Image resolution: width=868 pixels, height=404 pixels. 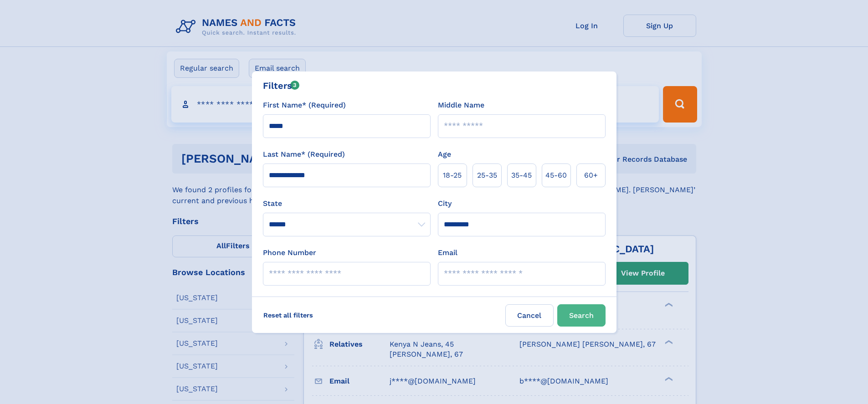 What do you see at coordinates (444, 154) in the screenshot?
I see `label: Age` at bounding box center [444, 154].